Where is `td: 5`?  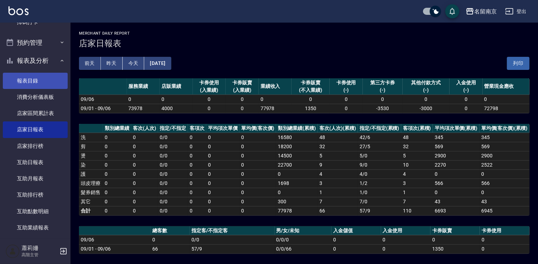
td: 5 is located at coordinates (417, 155).